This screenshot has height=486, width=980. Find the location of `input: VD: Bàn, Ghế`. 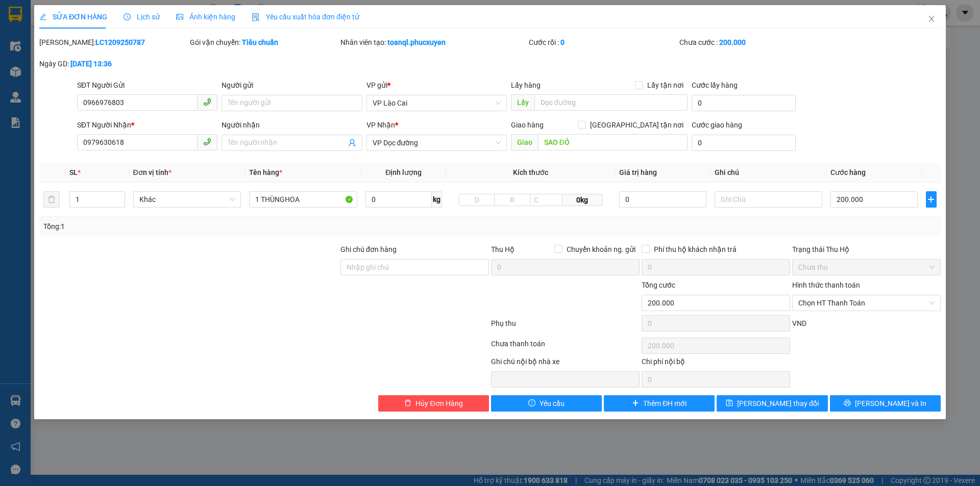

input: VD: Bàn, Ghế is located at coordinates (303, 199).